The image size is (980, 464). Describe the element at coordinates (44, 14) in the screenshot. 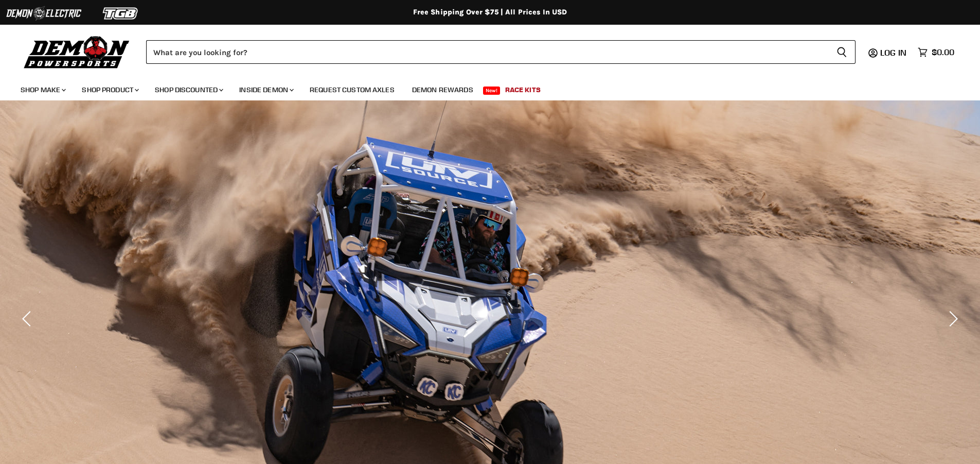

I see `img: Demon Electric Logo 2` at that location.